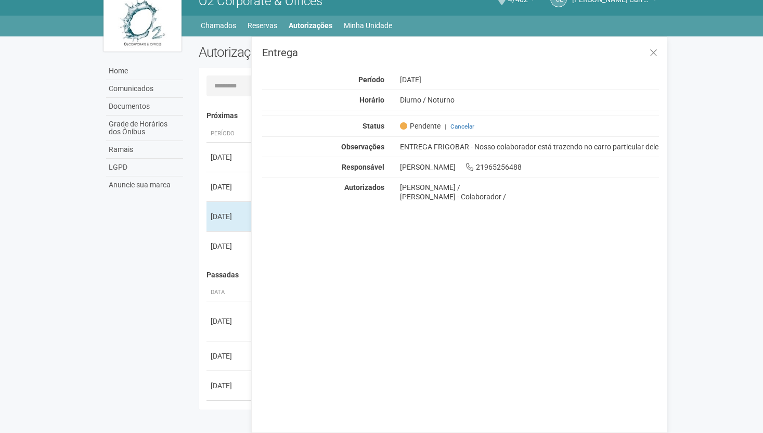 This screenshot has width=763, height=433. Describe the element at coordinates (420, 126) in the screenshot. I see `span: Pendente` at that location.